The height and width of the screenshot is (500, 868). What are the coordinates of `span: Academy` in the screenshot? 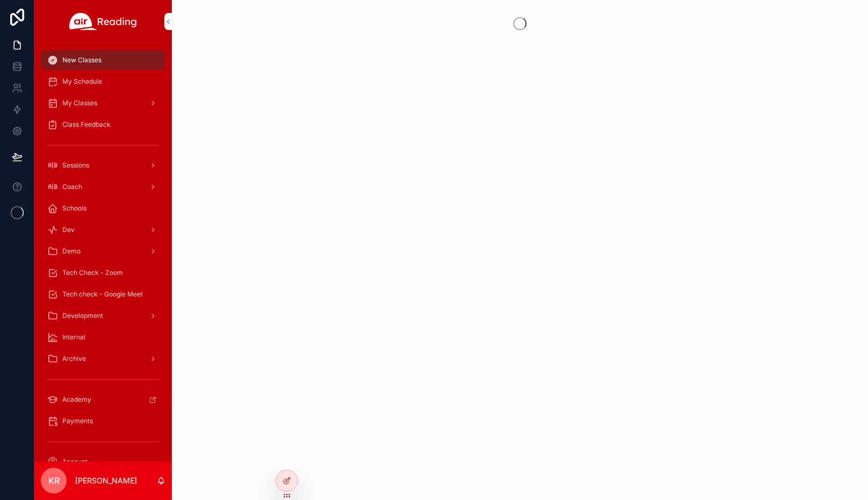 It's located at (77, 399).